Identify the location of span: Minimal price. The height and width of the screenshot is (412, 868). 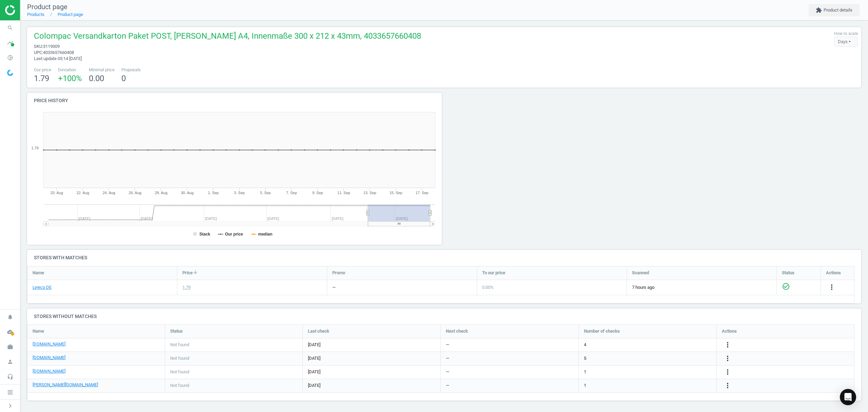
(102, 70).